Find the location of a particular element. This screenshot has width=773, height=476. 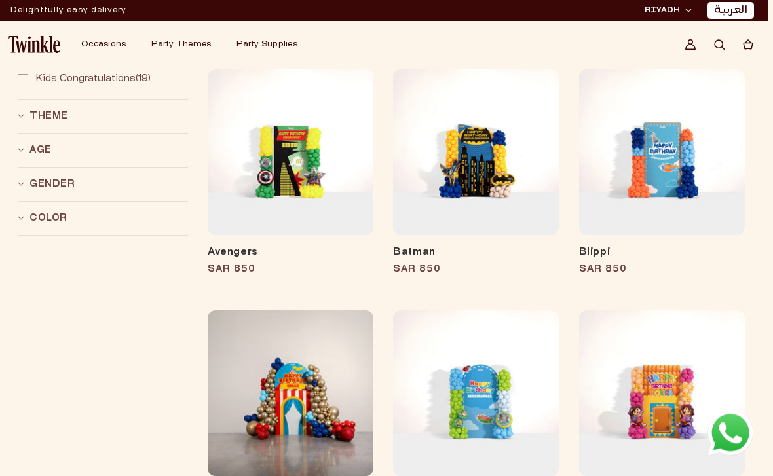

span: RIYADH is located at coordinates (662, 10).